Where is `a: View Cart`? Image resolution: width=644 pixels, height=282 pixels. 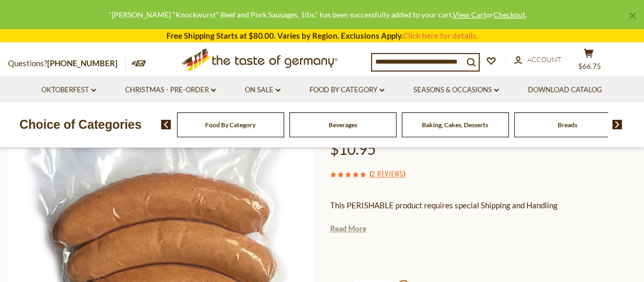
a: View Cart is located at coordinates (469, 15).